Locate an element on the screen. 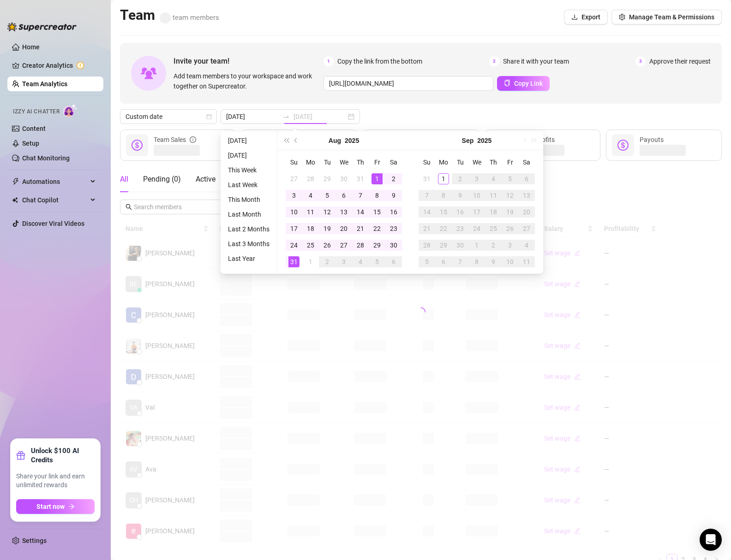 The image size is (731, 560). div: 25 is located at coordinates (311, 245).